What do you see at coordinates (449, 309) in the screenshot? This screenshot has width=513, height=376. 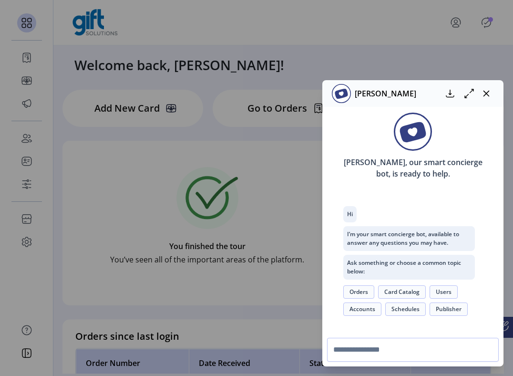 I see `button: Publisher` at bounding box center [449, 309].